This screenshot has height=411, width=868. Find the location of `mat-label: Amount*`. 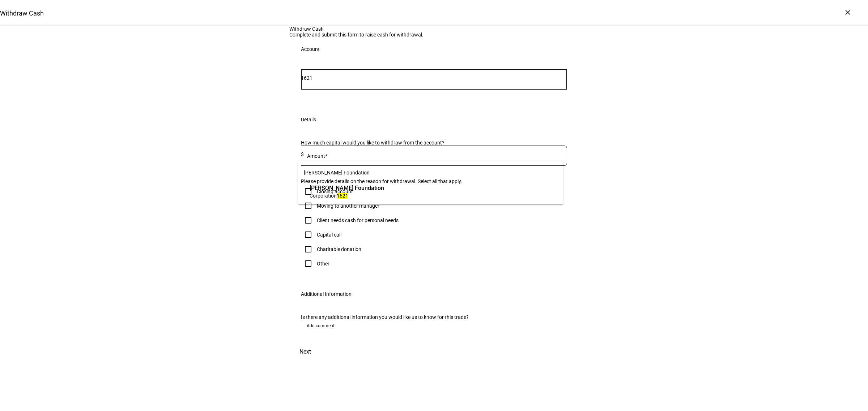

mat-label: Amount* is located at coordinates (317, 156).